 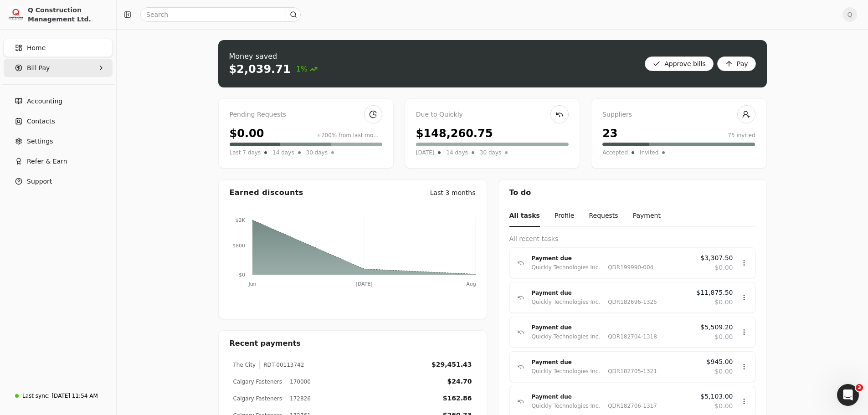 What do you see at coordinates (679, 64) in the screenshot?
I see `button: Approve bills` at bounding box center [679, 64].